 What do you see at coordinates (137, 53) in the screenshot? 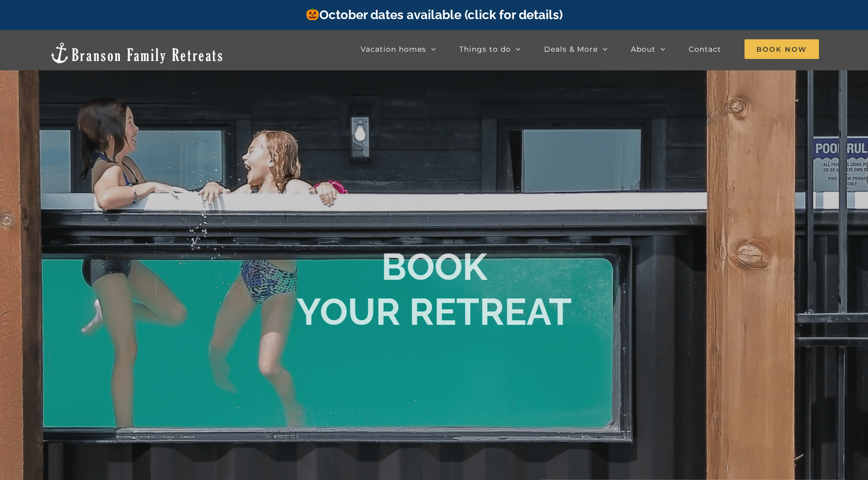
I see `img: Branson Family Retreats Logo` at bounding box center [137, 53].